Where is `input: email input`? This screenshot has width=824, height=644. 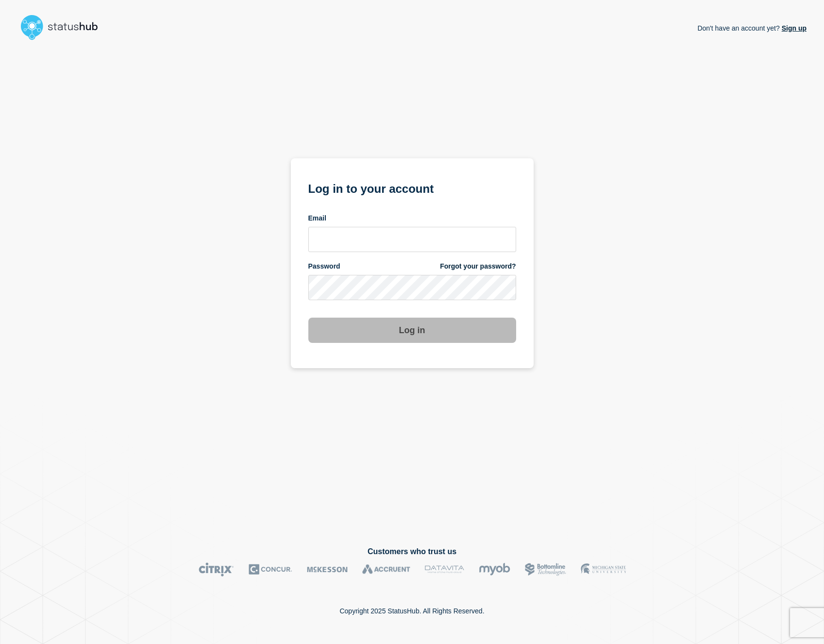 input: email input is located at coordinates (412, 239).